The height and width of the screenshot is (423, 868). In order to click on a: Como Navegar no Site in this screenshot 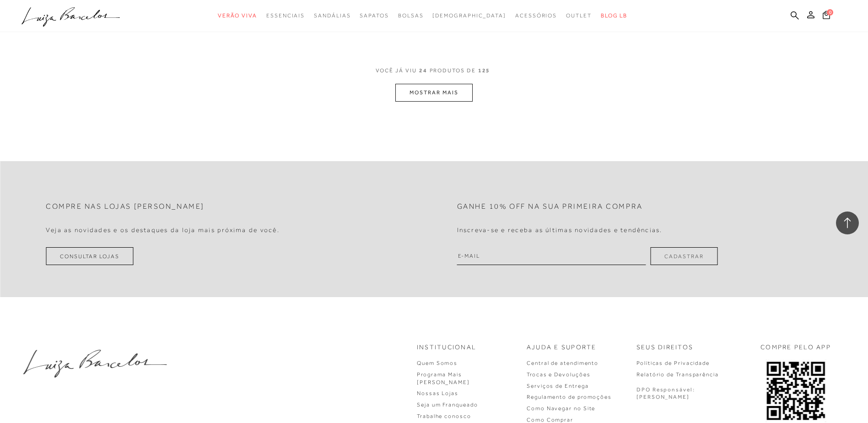, I will do `click(561, 408)`.